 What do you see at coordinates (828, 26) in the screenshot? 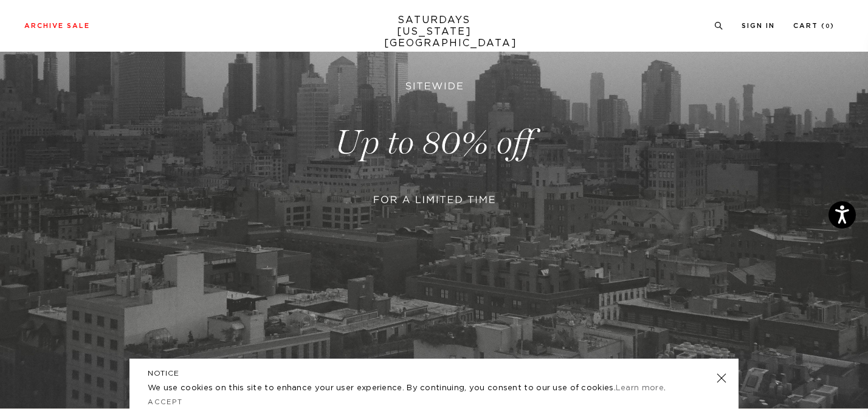
I see `small: 0` at bounding box center [828, 26].